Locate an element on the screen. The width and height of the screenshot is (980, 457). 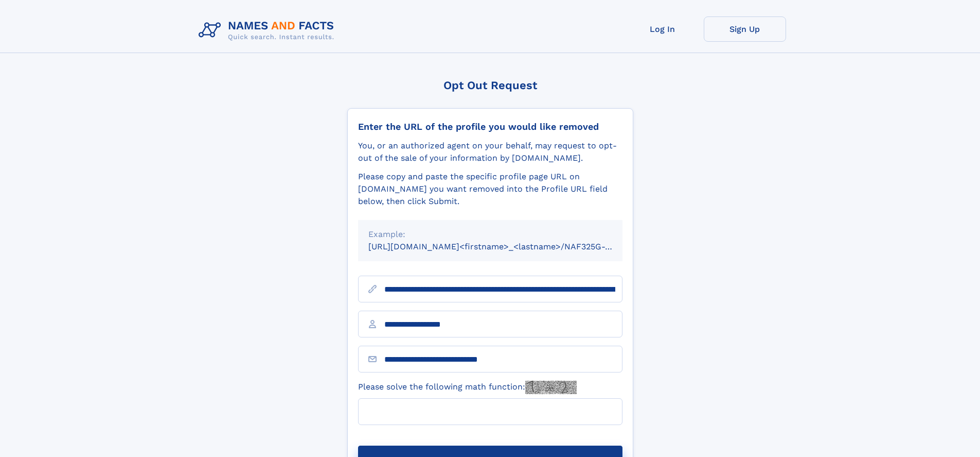
a: Log In is located at coordinates (663, 29).